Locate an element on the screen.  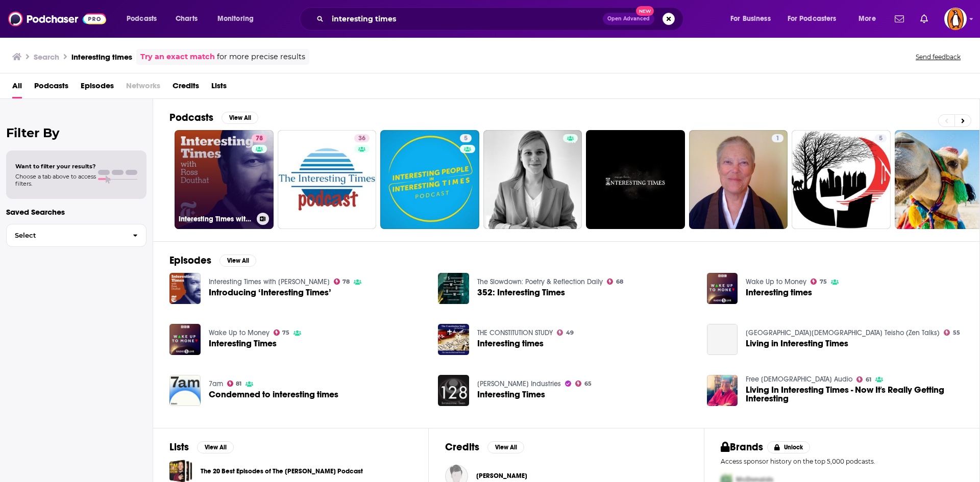
span: Want to filter your results? is located at coordinates (56, 166).